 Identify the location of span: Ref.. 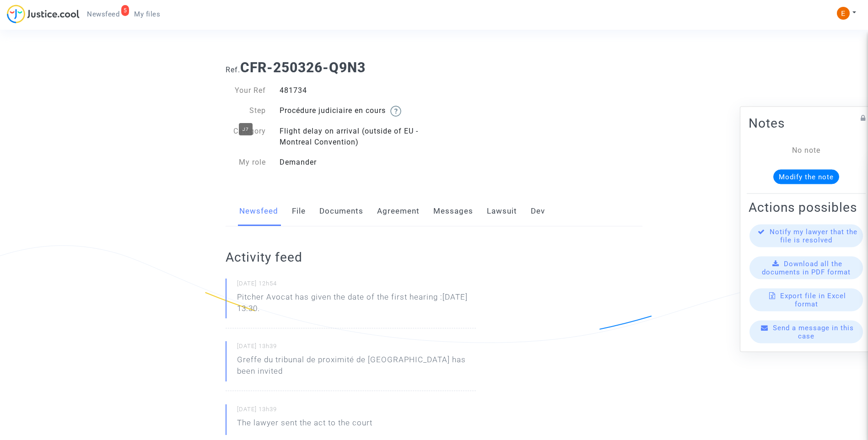
(232, 69).